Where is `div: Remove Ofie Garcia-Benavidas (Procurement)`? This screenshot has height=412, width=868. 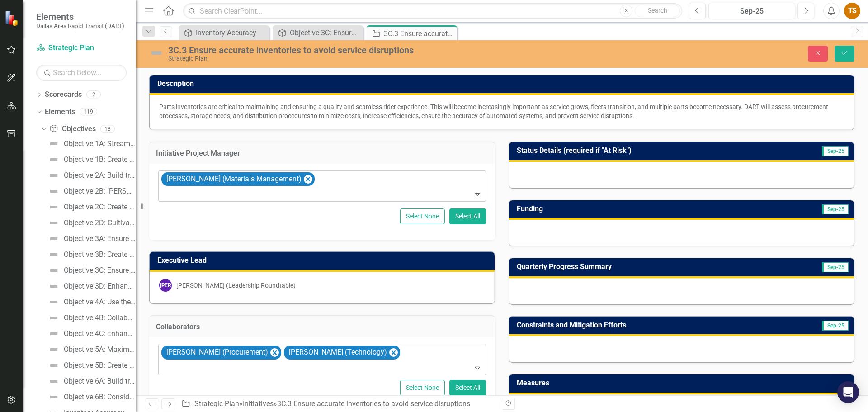
div: Remove Ofie Garcia-Benavidas (Procurement) is located at coordinates (275, 352).